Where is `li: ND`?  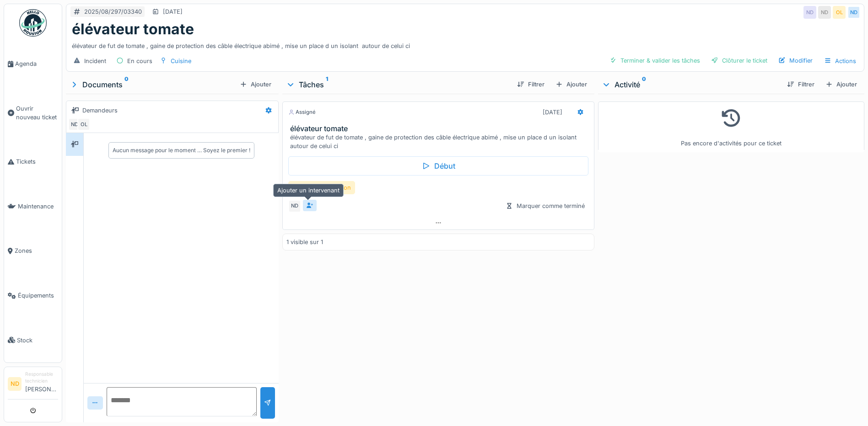 li: ND is located at coordinates (15, 384).